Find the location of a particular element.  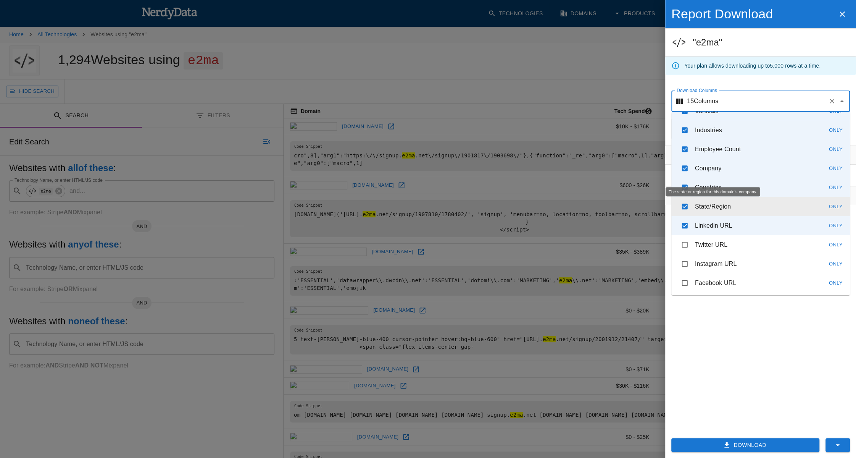

p: A list of Facebook pages found on this domain. is located at coordinates (716, 283).